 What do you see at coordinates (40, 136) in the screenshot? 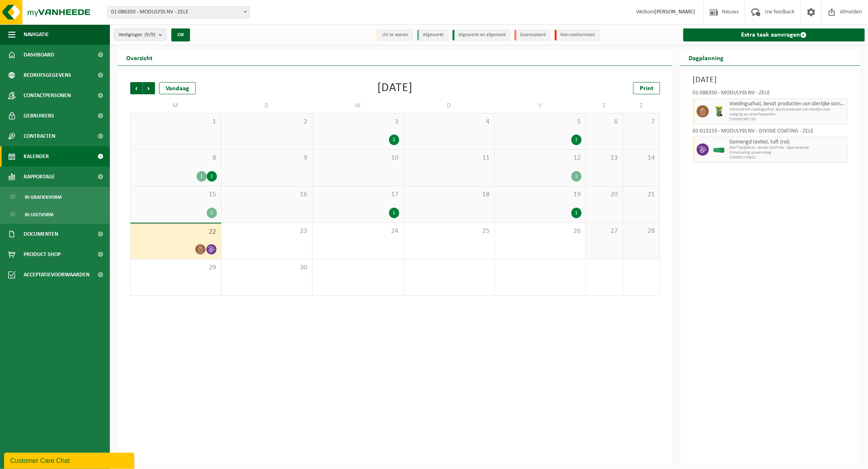
I see `span: Contracten` at bounding box center [40, 136].